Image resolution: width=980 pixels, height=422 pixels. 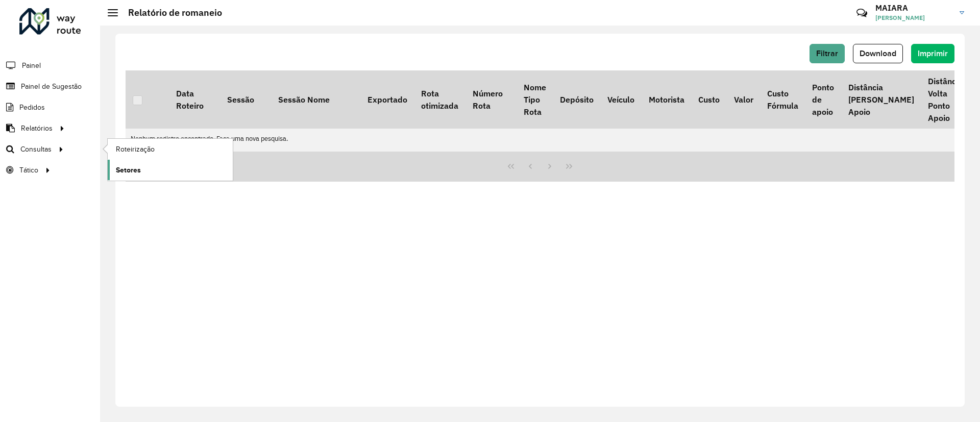 I want to click on th: Valor, so click(x=743, y=99).